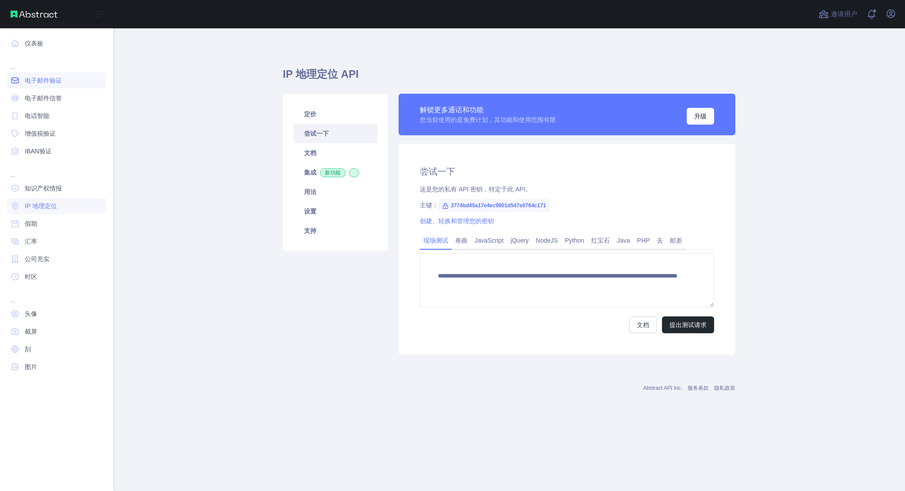 The height and width of the screenshot is (491, 905). What do you see at coordinates (40, 134) in the screenshot?
I see `font: 增值税验证` at bounding box center [40, 134].